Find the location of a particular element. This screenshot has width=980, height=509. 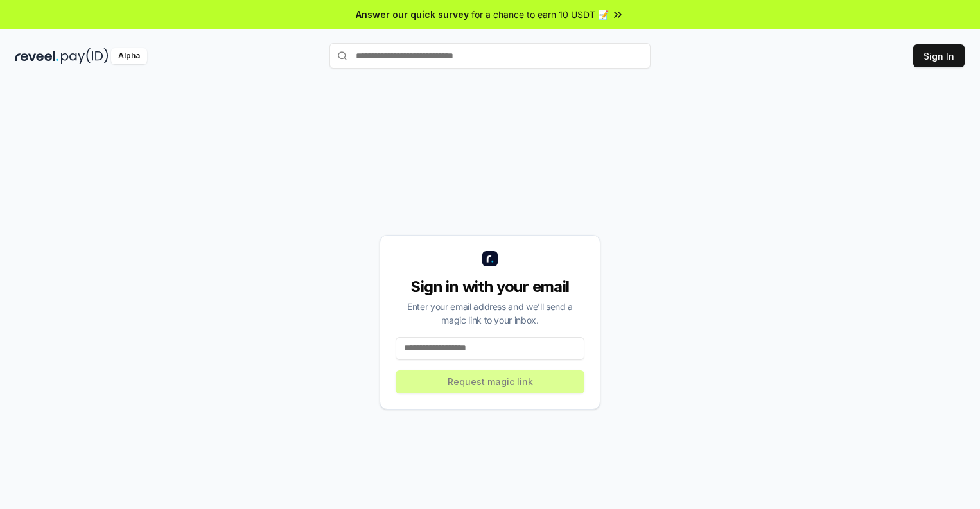

span: for a chance to earn 10 USDT 📝 is located at coordinates (540, 15).